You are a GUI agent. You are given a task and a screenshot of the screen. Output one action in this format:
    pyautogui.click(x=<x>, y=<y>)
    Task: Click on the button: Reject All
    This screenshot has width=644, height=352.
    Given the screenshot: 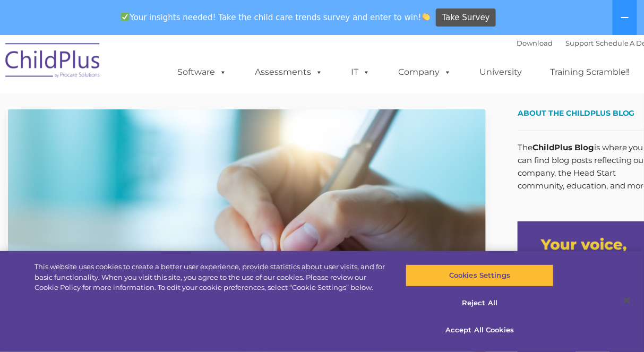 What is the action you would take?
    pyautogui.click(x=479, y=303)
    